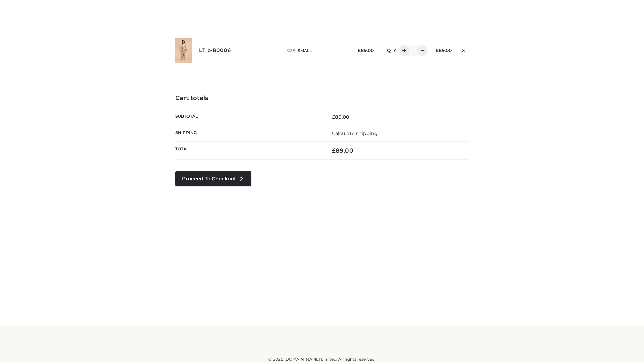 The image size is (644, 362). I want to click on a: LT_b-B0006, so click(215, 50).